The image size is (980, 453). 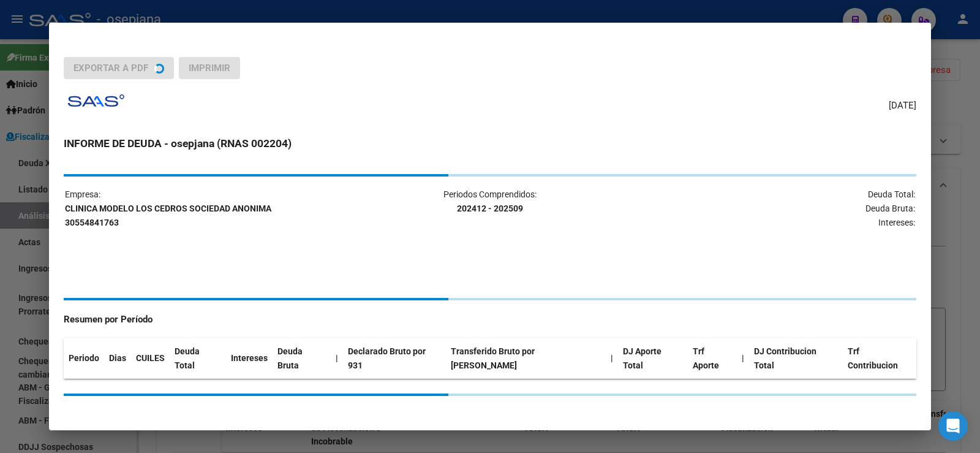 I want to click on th: Intereses, so click(x=249, y=359).